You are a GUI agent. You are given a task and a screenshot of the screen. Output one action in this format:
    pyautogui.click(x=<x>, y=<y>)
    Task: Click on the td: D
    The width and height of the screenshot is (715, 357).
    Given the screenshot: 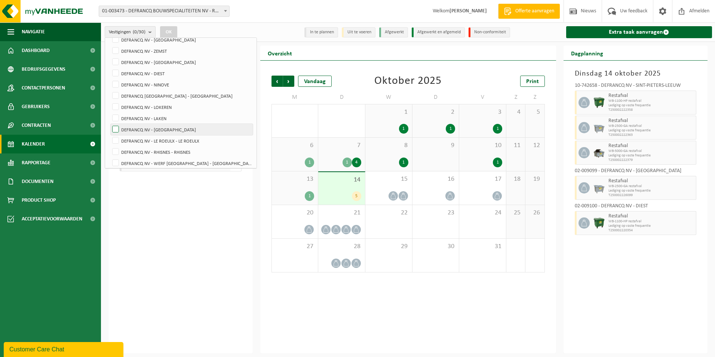 What is the action you would take?
    pyautogui.click(x=436, y=97)
    